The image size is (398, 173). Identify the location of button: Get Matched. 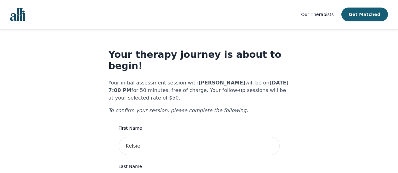
(365, 14).